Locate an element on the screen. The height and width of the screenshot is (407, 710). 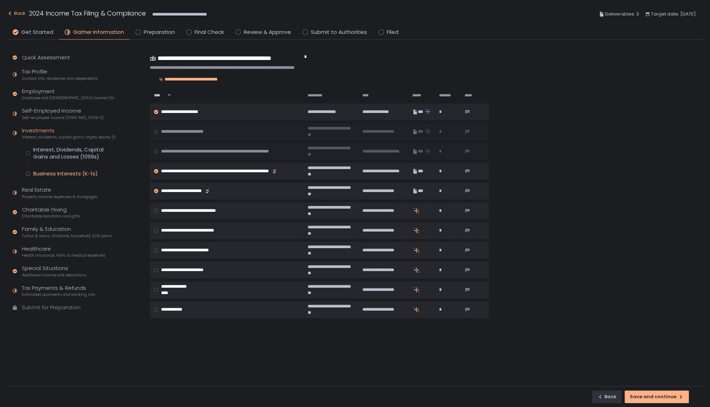
div: Employment is located at coordinates (69, 94).